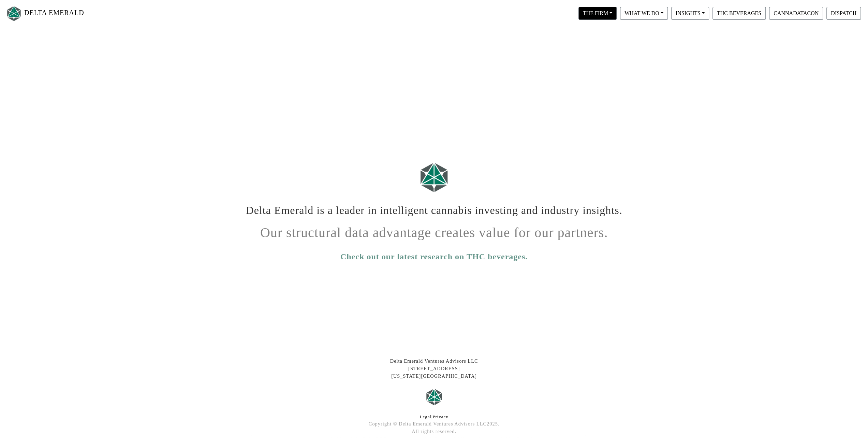 This screenshot has height=448, width=868. What do you see at coordinates (843, 13) in the screenshot?
I see `a: DISPATCH` at bounding box center [843, 13].